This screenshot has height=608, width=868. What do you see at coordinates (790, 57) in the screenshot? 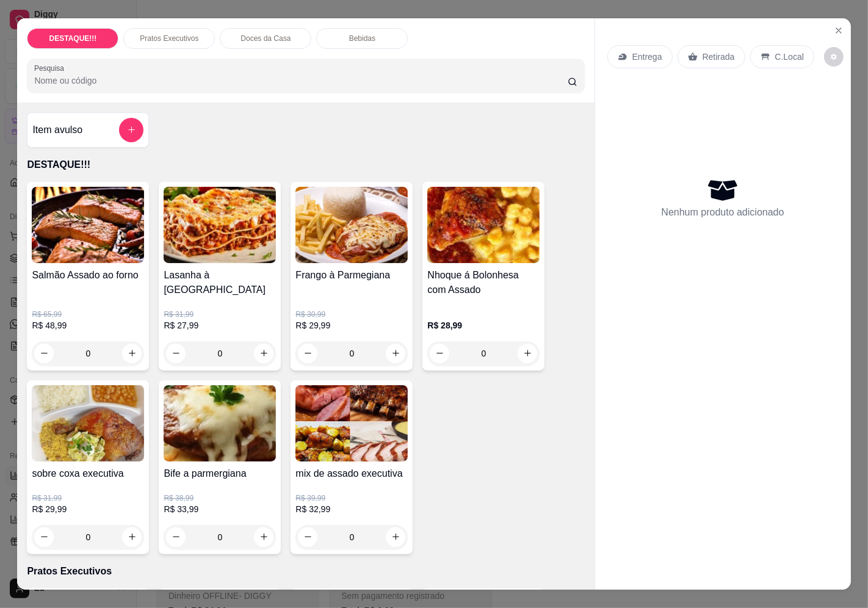
I see `p: C.Local` at bounding box center [790, 57].